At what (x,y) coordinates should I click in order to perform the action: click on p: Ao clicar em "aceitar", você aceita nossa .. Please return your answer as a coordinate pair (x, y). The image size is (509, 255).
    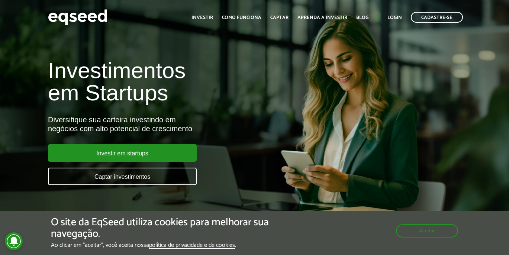
    Looking at the image, I should click on (173, 245).